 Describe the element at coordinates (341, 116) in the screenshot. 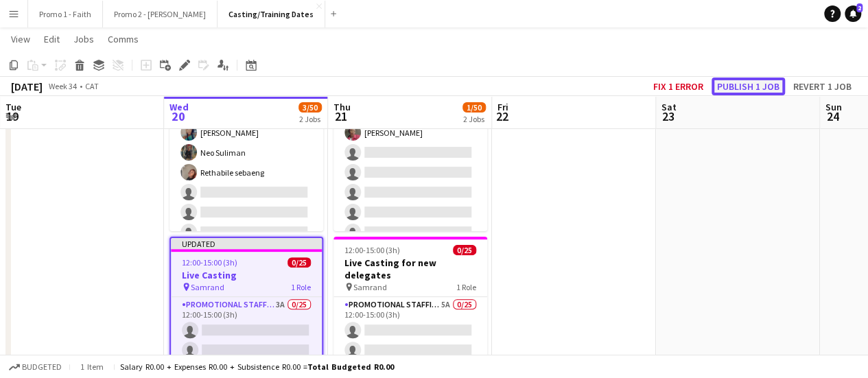

I see `span: 21` at that location.